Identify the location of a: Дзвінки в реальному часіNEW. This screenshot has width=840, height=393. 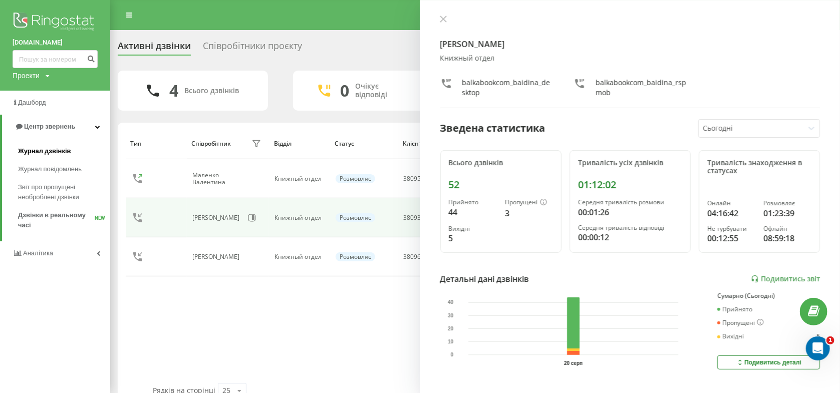
(64, 220).